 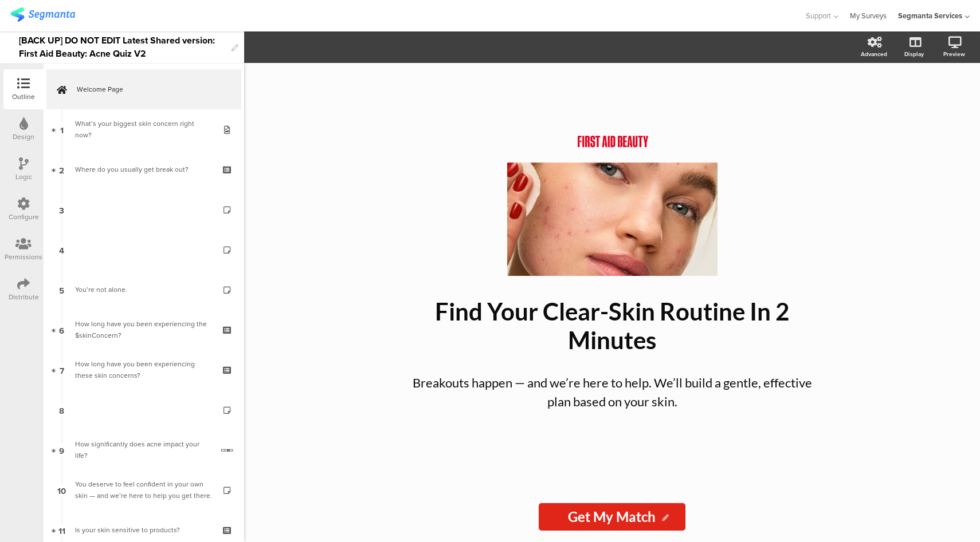 I want to click on span: 9, so click(x=61, y=451).